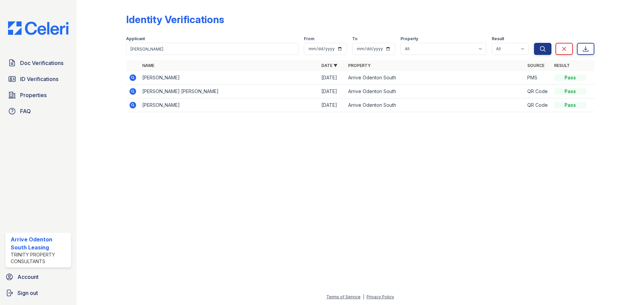 The width and height of the screenshot is (644, 305). Describe the element at coordinates (39, 79) in the screenshot. I see `span: ID Verifications` at that location.